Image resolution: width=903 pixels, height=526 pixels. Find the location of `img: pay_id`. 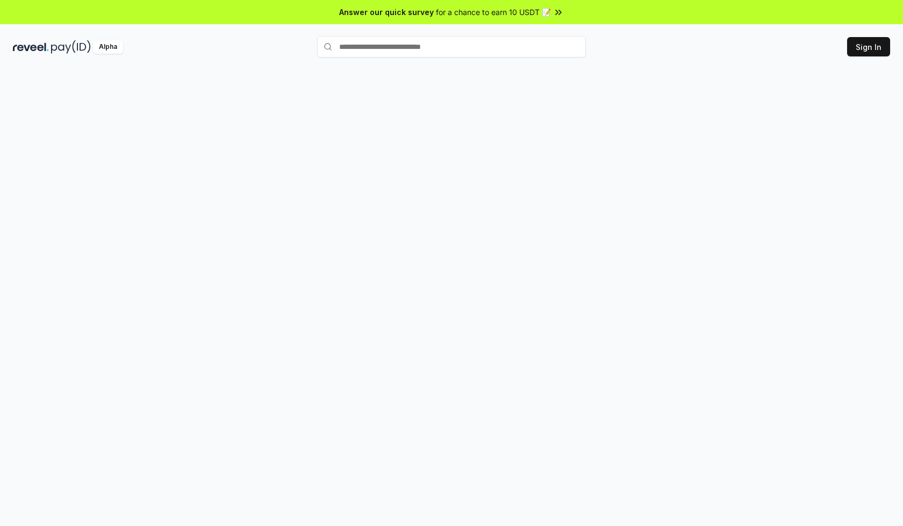

img: pay_id is located at coordinates (71, 47).